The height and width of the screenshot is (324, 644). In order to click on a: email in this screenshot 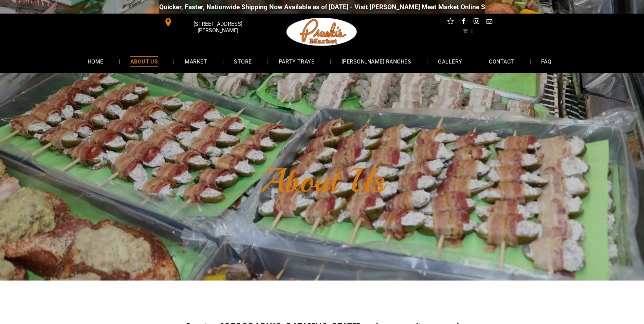, I will do `click(489, 22)`.